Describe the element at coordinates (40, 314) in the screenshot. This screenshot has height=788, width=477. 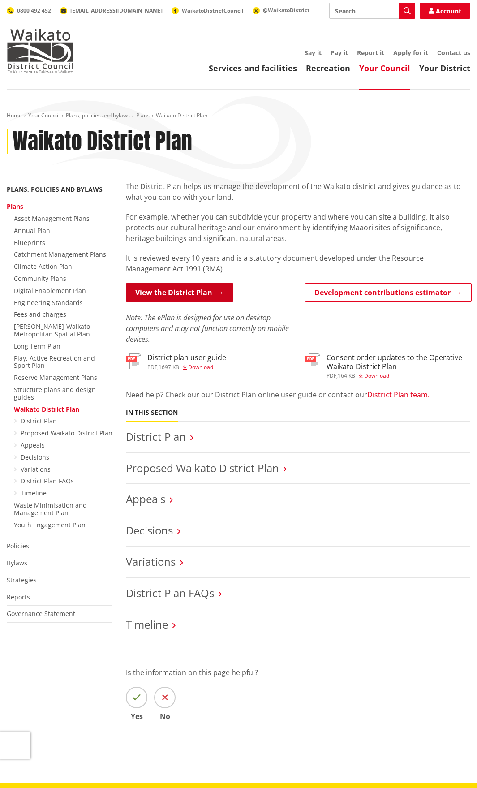
I see `a: Fees and charges` at that location.